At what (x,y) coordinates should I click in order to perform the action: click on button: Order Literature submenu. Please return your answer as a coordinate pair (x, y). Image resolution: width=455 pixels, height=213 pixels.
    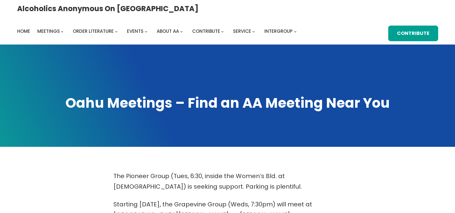
    Looking at the image, I should click on (116, 31).